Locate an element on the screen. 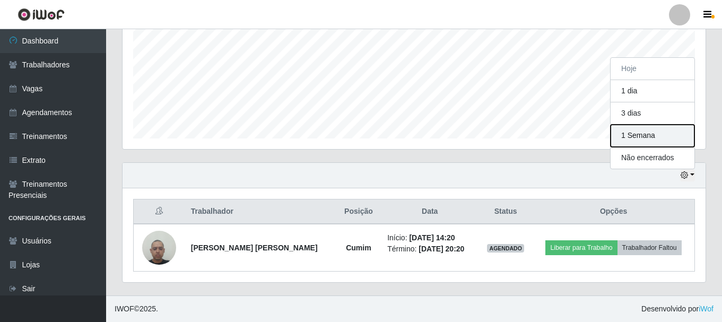 The image size is (722, 322). img: 1693507860054.jpeg is located at coordinates (159, 247).